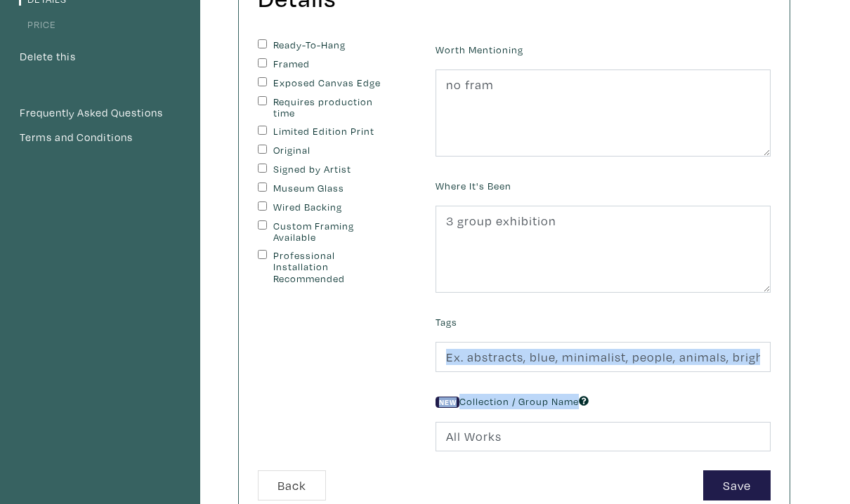  What do you see at coordinates (603, 437) in the screenshot?
I see `input: Ex. 202X, Landscape Collection, etc.` at bounding box center [603, 437].